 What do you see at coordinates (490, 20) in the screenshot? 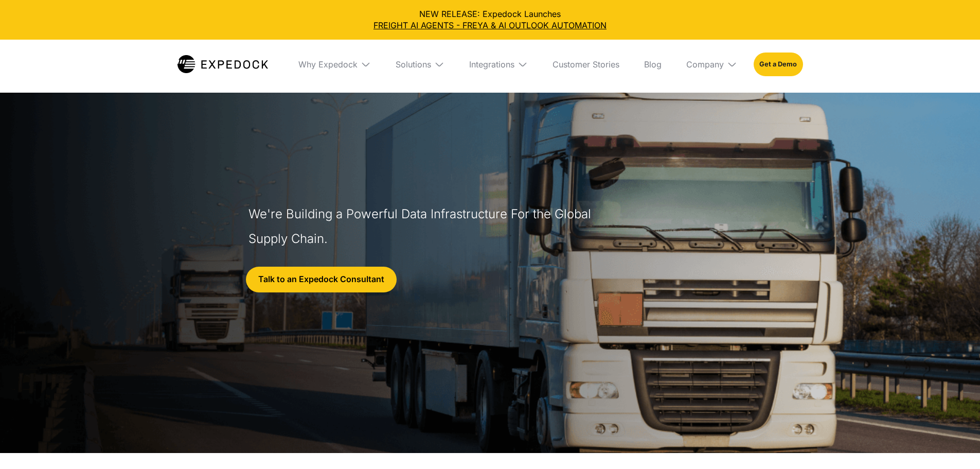
I see `div: NEW RELEASE: Expedock Launches` at bounding box center [490, 20].